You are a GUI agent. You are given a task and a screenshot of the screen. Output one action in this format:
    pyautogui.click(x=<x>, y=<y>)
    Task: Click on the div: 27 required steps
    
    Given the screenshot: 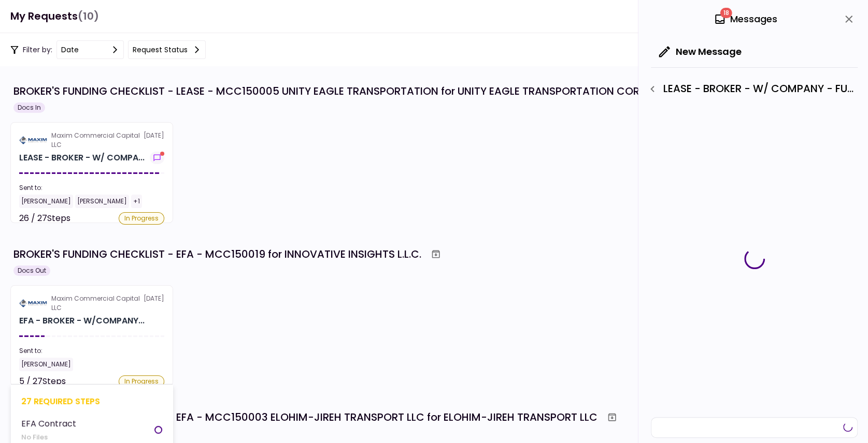 What is the action you would take?
    pyautogui.click(x=92, y=402)
    